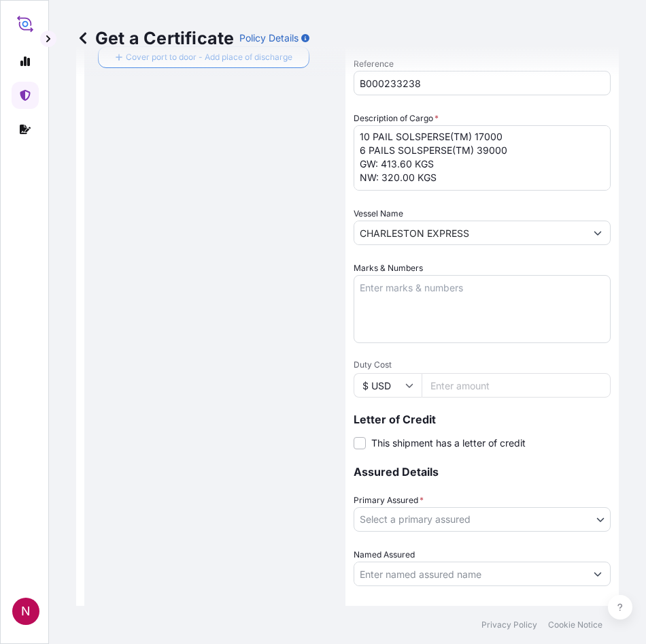 This screenshot has height=644, width=646. What do you see at coordinates (385, 555) in the screenshot?
I see `label: Named Assured` at bounding box center [385, 555].